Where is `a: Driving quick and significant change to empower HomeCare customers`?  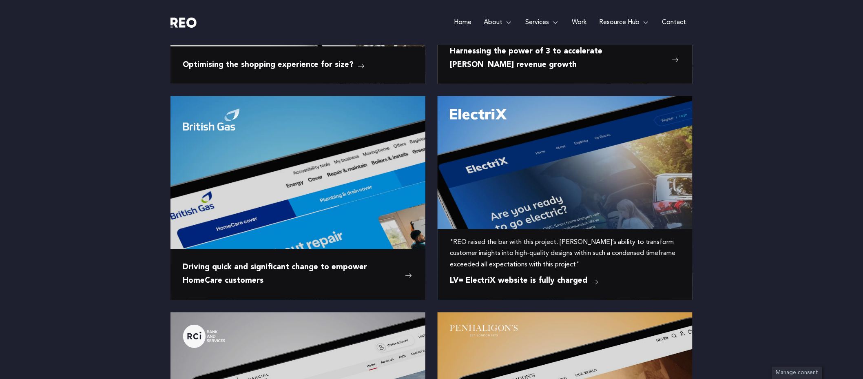 a: Driving quick and significant change to empower HomeCare customers is located at coordinates (298, 275).